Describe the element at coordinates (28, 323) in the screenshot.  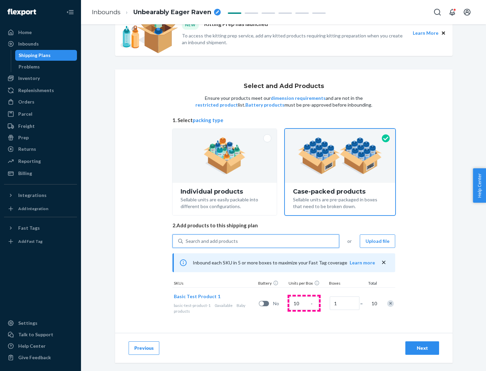
I see `div: Settings` at that location.